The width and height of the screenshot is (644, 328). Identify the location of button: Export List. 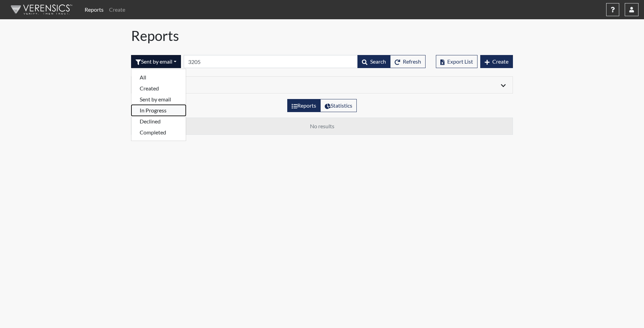
(457, 62).